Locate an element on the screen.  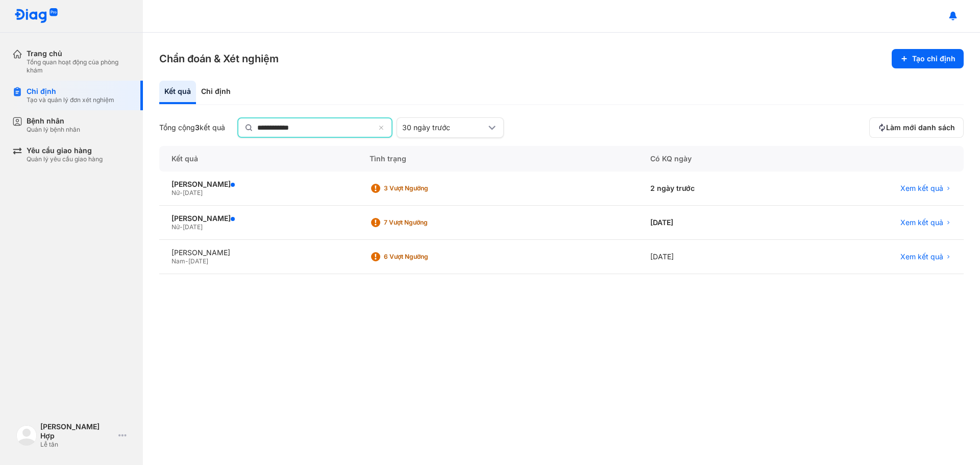
span: Nam is located at coordinates (178, 261).